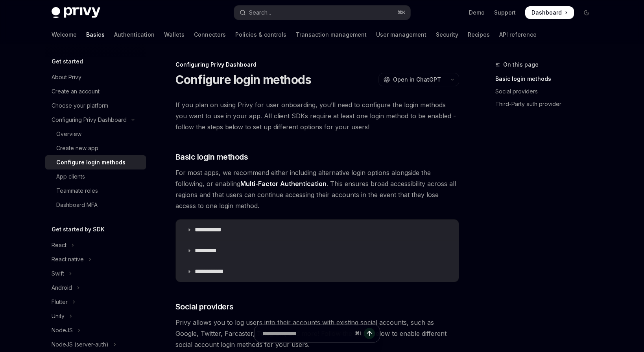 The image size is (644, 352). What do you see at coordinates (317, 189) in the screenshot?
I see `span: For most apps, we recommend either including alternative login options alongside the following, o...` at bounding box center [317, 189].